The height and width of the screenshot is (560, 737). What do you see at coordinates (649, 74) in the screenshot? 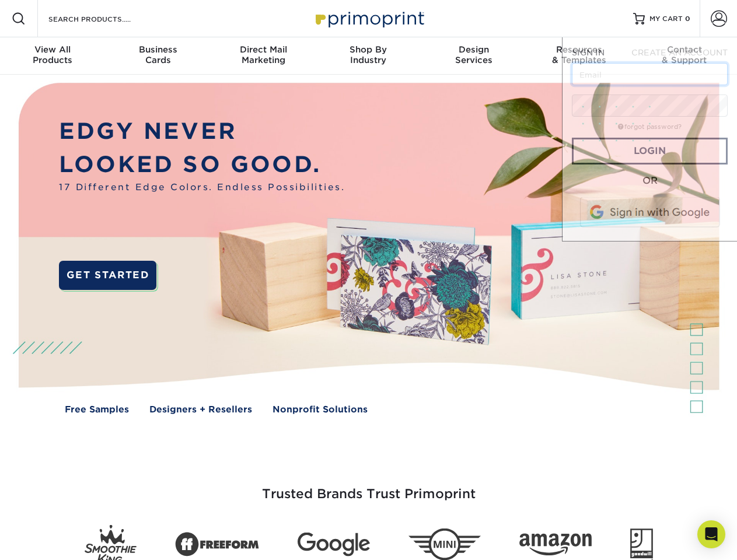
I see `input: Email` at bounding box center [649, 74].